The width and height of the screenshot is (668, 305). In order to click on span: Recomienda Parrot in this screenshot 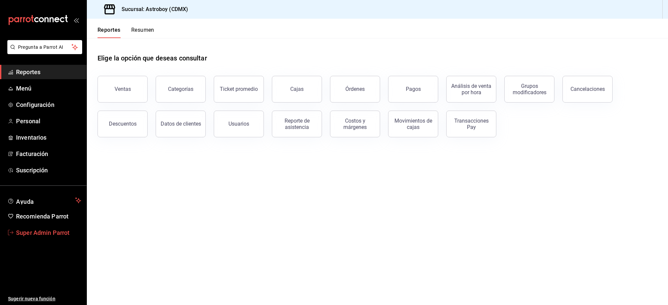, I will do `click(48, 216)`.